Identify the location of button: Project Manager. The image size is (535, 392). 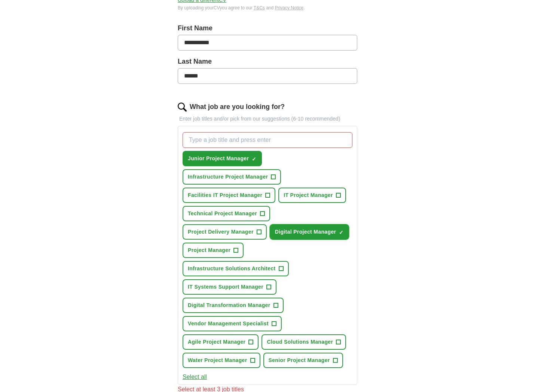
(213, 250).